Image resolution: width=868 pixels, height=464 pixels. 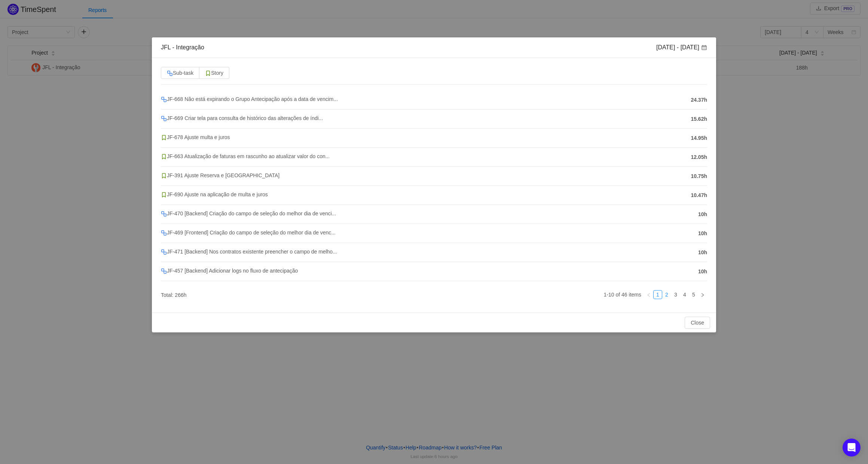 I want to click on li: 3, so click(x=675, y=294).